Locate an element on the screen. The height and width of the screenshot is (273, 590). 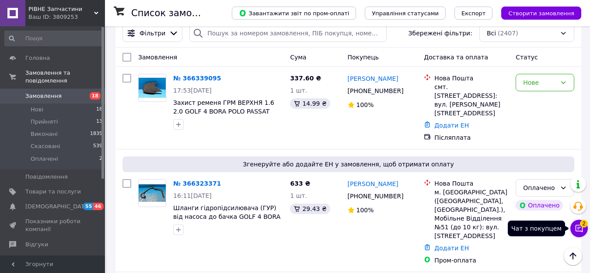
span: Завантажити звіт по пром-оплаті is located at coordinates (294, 13).